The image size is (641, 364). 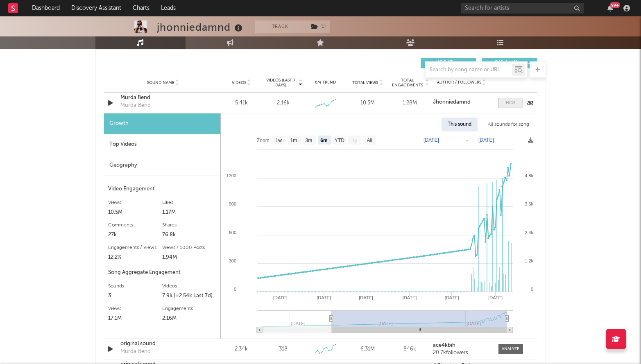 What do you see at coordinates (318, 26) in the screenshot?
I see `button: (1)` at bounding box center [318, 26].